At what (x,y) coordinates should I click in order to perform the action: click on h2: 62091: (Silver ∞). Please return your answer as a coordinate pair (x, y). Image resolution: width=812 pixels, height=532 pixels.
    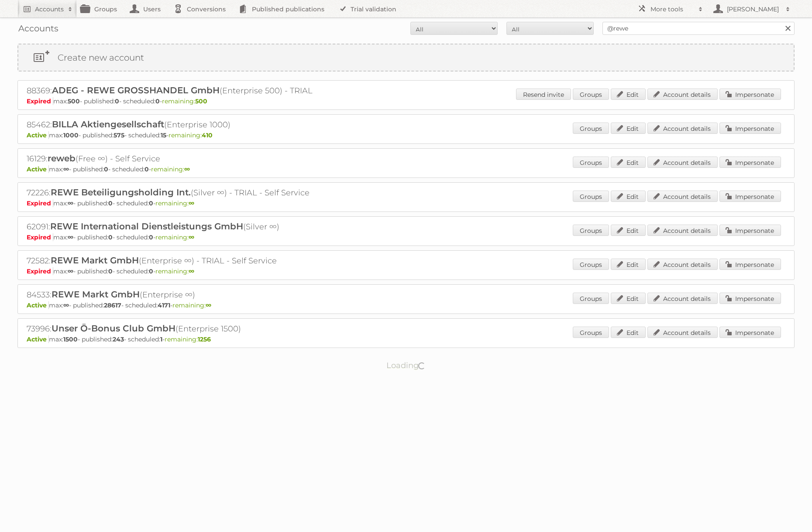
    Looking at the image, I should click on (179, 227).